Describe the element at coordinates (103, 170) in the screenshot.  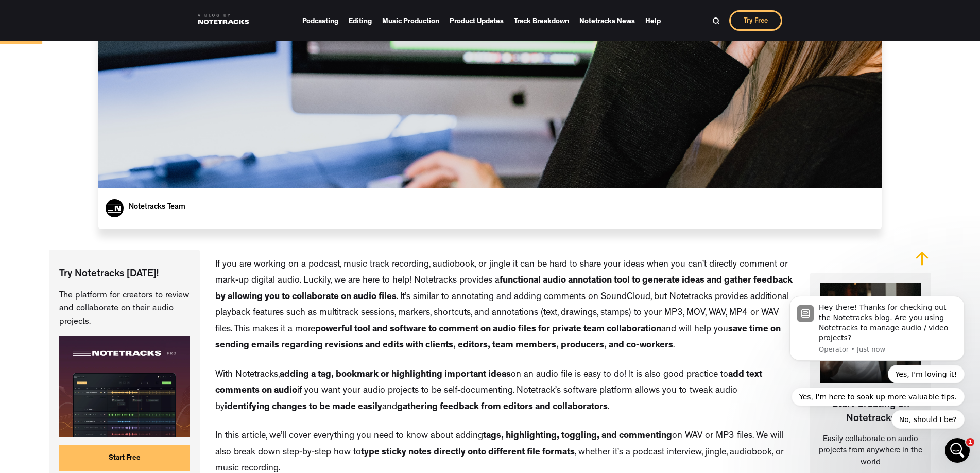
I see `div: Quick reply options` at that location.